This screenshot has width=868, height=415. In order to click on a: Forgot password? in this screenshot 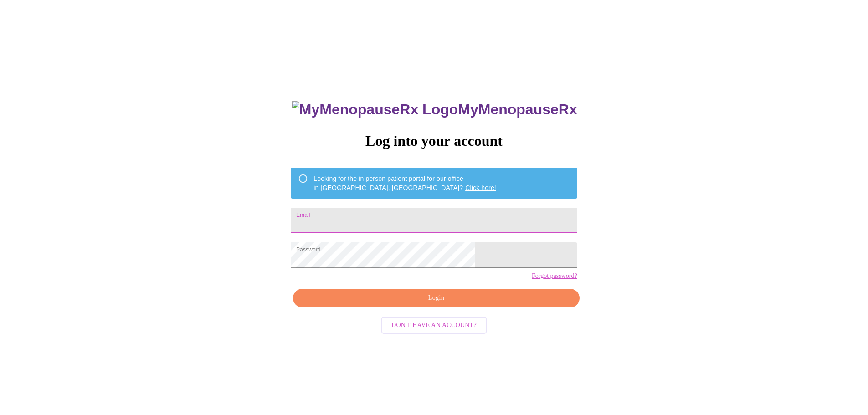, I will do `click(555, 276)`.